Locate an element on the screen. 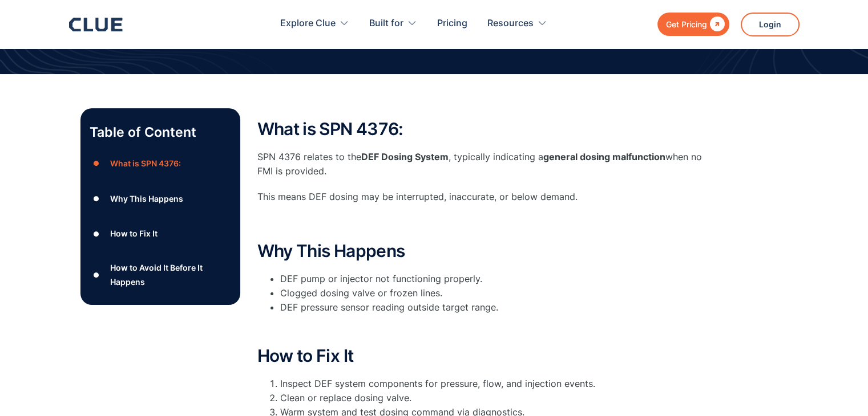 The height and width of the screenshot is (416, 868). a: Login is located at coordinates (770, 25).